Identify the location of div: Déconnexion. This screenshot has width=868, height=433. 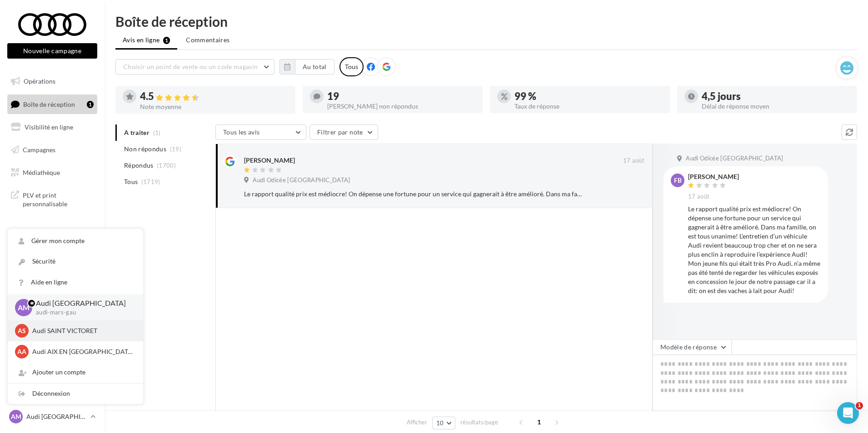
(75, 394).